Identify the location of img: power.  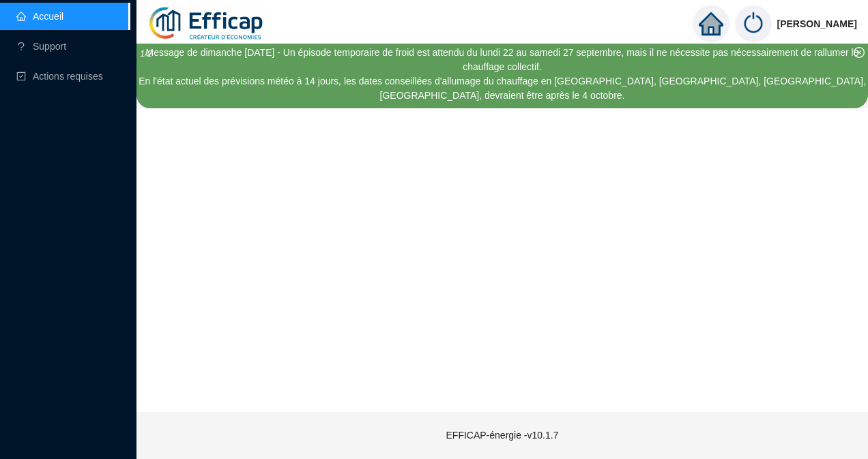
(753, 24).